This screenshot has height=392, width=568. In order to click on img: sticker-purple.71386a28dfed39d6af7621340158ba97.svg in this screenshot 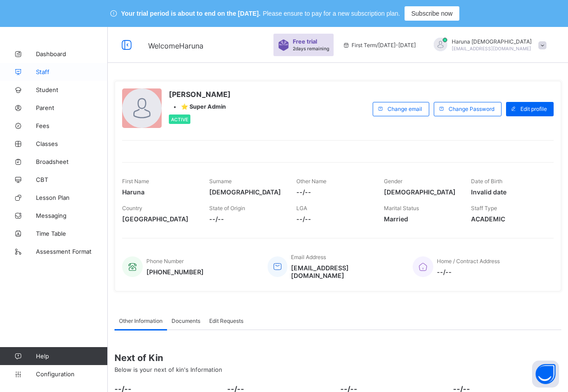, I will do `click(283, 45)`.